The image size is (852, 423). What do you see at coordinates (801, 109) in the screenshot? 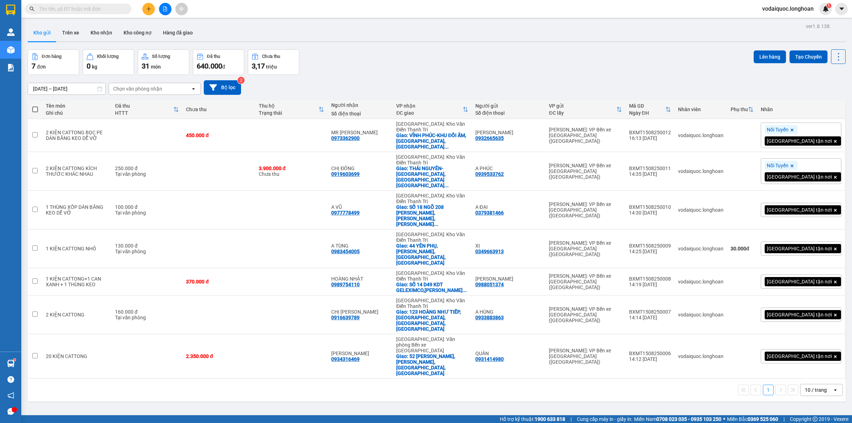
I see `div: Nhãn` at bounding box center [801, 109].